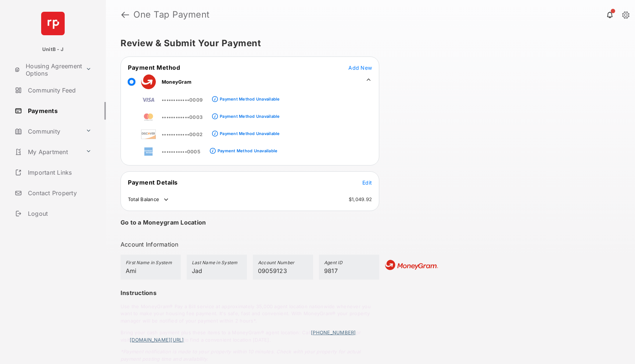 Image resolution: width=635 pixels, height=364 pixels. I want to click on h4: Go to a Moneygram Location, so click(163, 223).